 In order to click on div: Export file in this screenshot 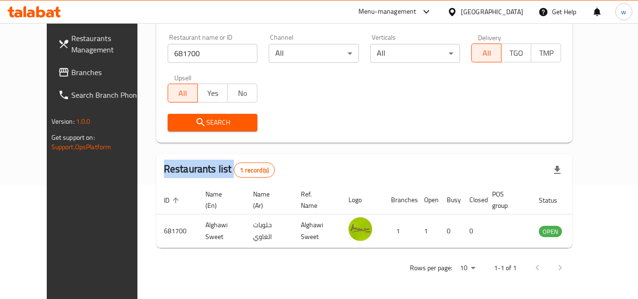, I will do `click(557, 170)`.